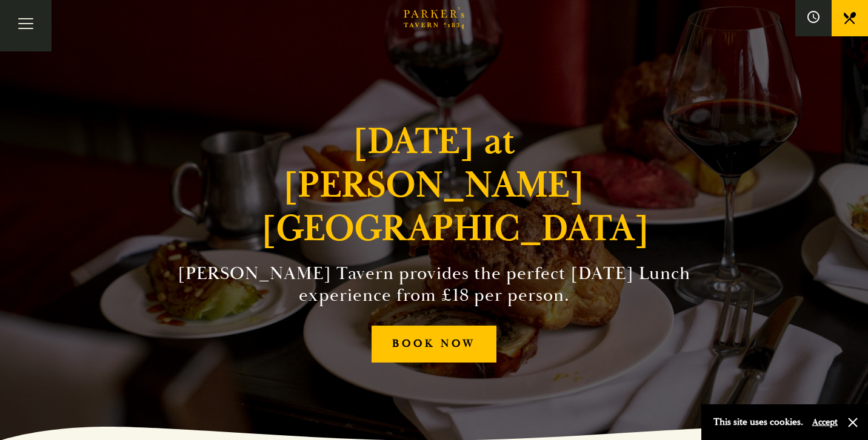 The image size is (868, 440). What do you see at coordinates (434, 344) in the screenshot?
I see `a: BOOK NOW` at bounding box center [434, 344].